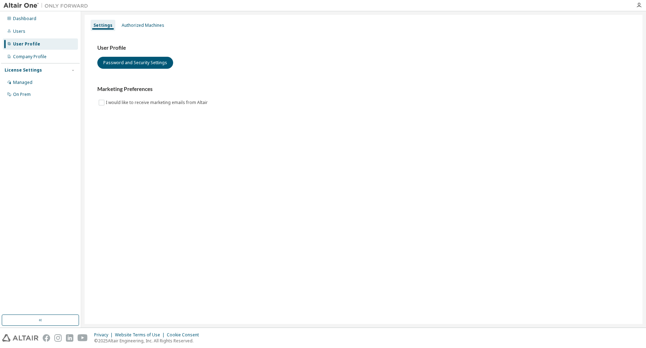 Image resolution: width=646 pixels, height=348 pixels. Describe the element at coordinates (46, 338) in the screenshot. I see `img: facebook.svg` at that location.